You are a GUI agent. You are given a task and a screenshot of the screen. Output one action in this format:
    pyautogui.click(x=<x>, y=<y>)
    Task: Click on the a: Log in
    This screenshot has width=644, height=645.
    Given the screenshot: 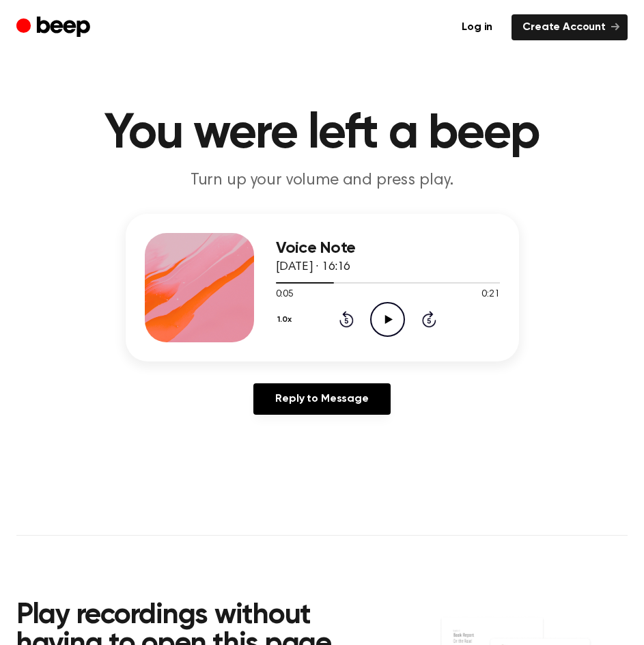 What is the action you would take?
    pyautogui.click(x=477, y=27)
    